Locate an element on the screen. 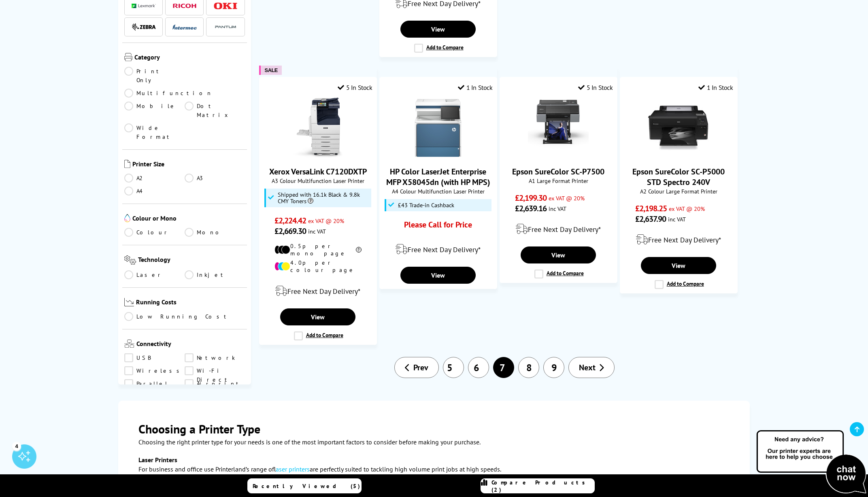  img: OKI is located at coordinates (226, 5).